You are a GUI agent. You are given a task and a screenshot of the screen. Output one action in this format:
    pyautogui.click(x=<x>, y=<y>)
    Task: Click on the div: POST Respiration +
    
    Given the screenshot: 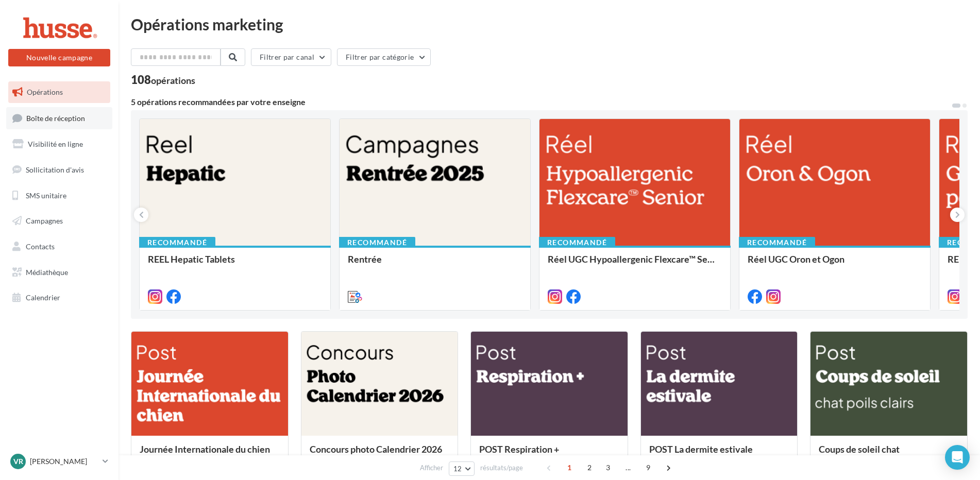 What is the action you would take?
    pyautogui.click(x=549, y=455)
    